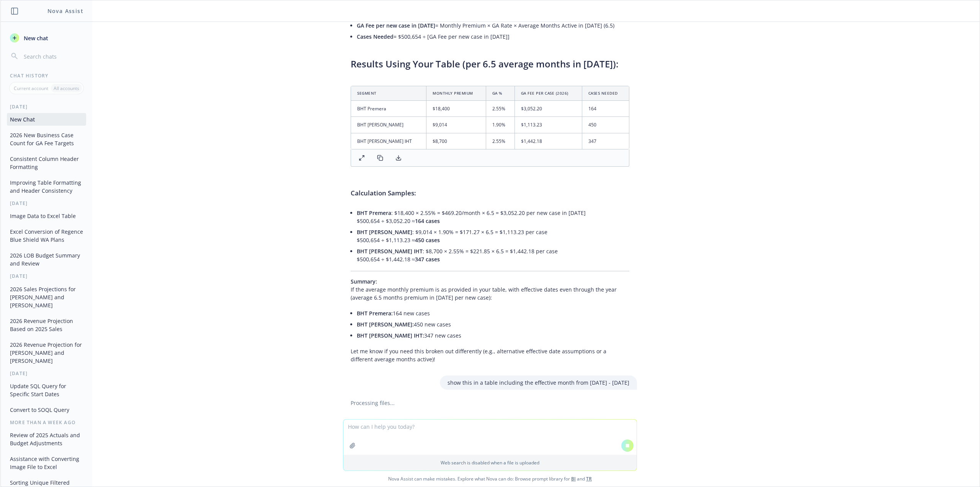  I want to click on button: Consistent Column Header Formatting, so click(46, 163).